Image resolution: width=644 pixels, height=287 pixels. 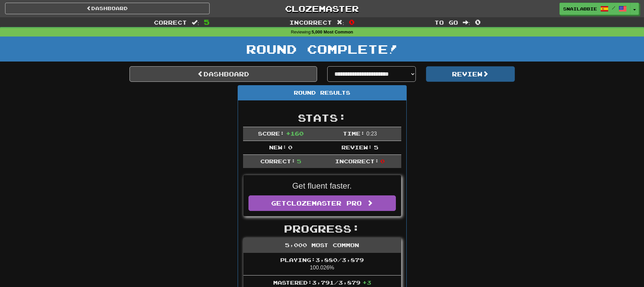 I want to click on strong: 5,000 Most Common, so click(x=332, y=32).